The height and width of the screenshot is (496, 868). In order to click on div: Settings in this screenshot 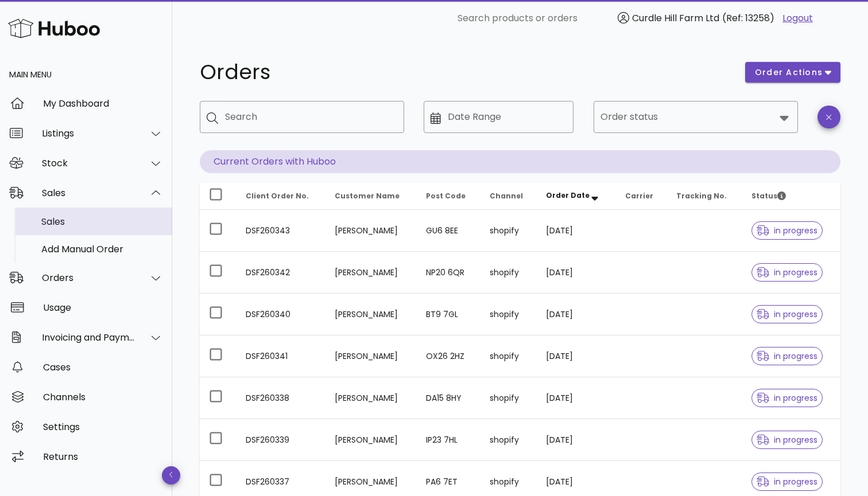, I will do `click(103, 427)`.